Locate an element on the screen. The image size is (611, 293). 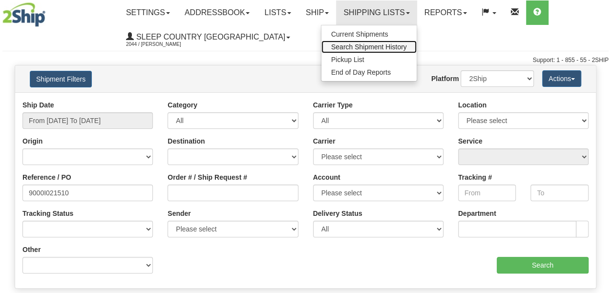
input: Search is located at coordinates (542, 265).